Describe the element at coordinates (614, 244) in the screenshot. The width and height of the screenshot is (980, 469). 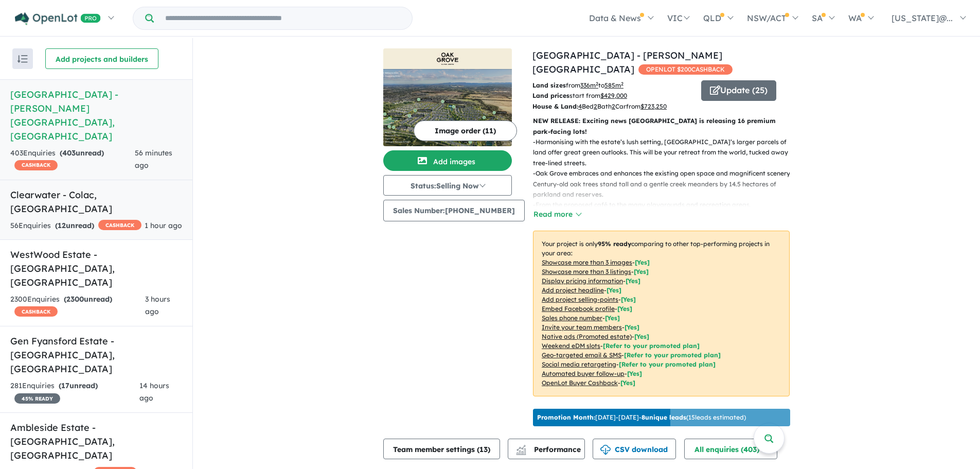
I see `b: 95 % ready` at that location.